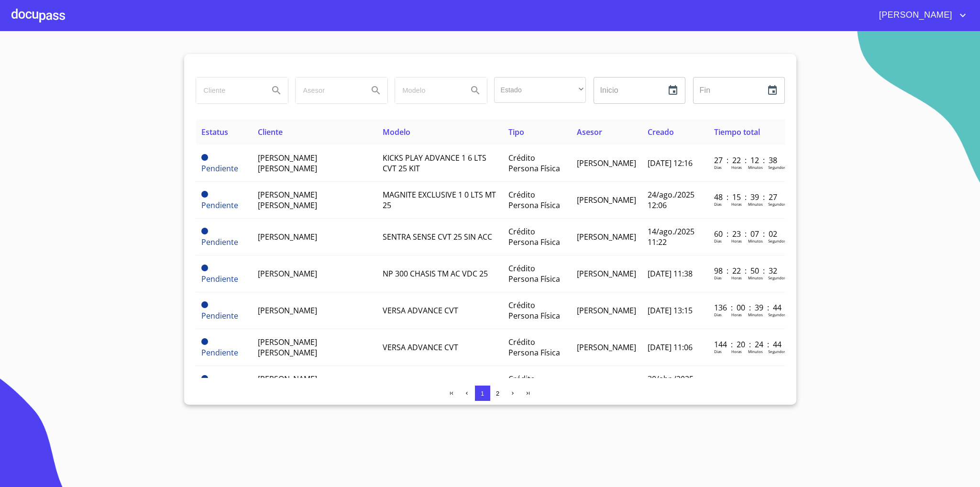 The width and height of the screenshot is (980, 487). I want to click on span: 24/ago./2025 12:06, so click(671, 200).